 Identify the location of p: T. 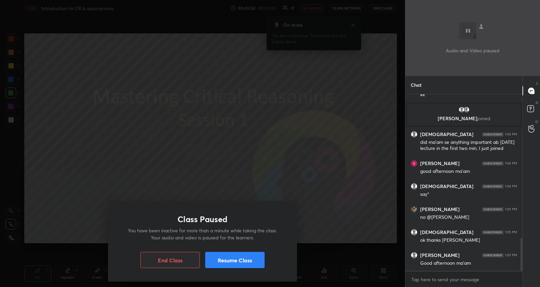
(537, 84).